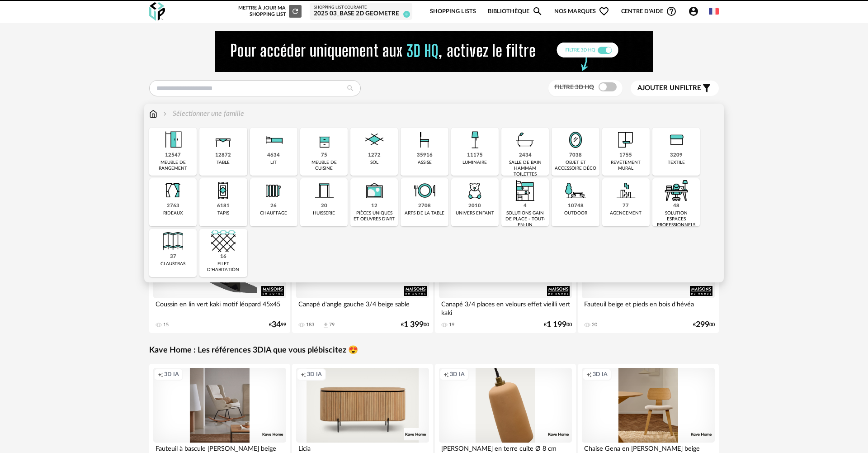 The image size is (868, 453). I want to click on div: 35916, so click(425, 155).